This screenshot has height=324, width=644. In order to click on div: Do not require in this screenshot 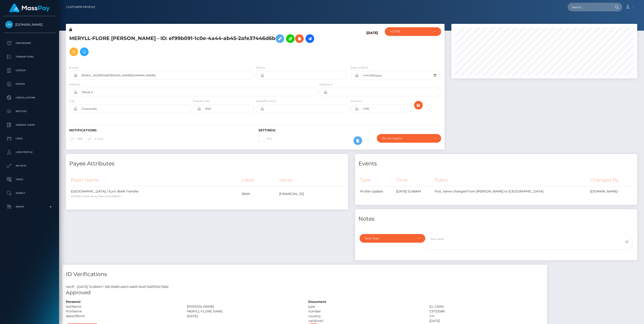, I will do `click(406, 138)`.